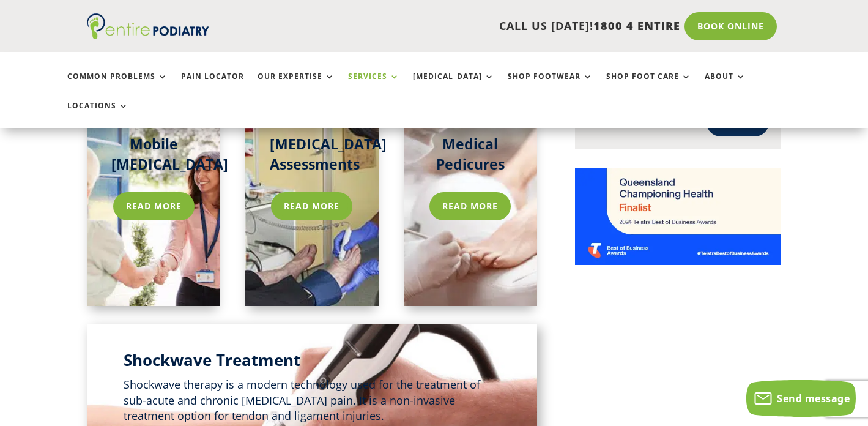 This screenshot has width=868, height=426. What do you see at coordinates (649, 85) in the screenshot?
I see `a: Shop Foot Care` at bounding box center [649, 85].